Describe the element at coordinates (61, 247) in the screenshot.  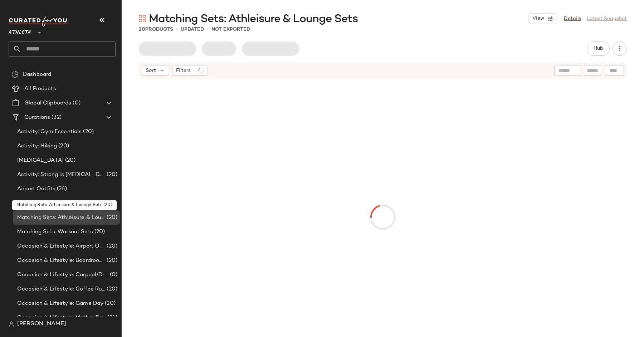
I see `span: Occasion & Lifestyle: Airport Outfits` at that location.